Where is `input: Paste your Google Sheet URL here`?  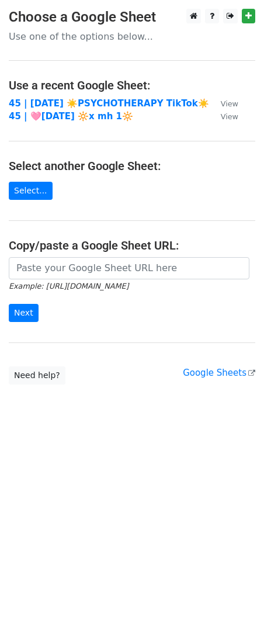
input: Paste your Google Sheet URL here is located at coordinates (129, 268).